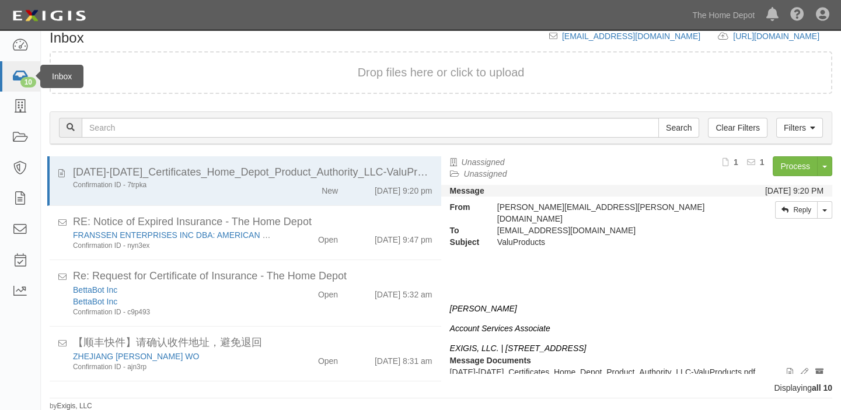 This screenshot has height=410, width=841. Describe the element at coordinates (799, 128) in the screenshot. I see `a: Filters` at that location.